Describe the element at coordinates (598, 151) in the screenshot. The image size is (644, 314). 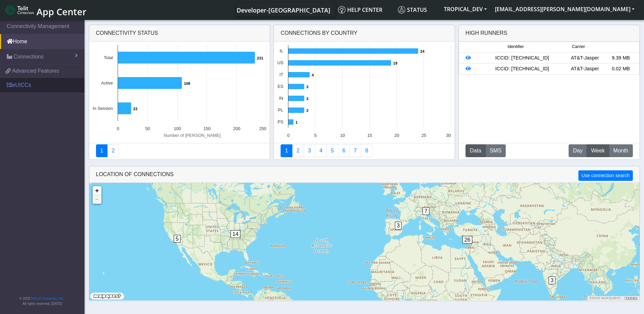
I see `span: Week` at that location.